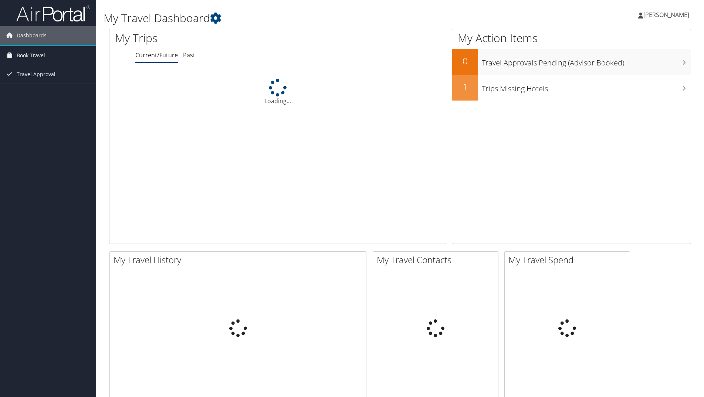 The height and width of the screenshot is (397, 704). Describe the element at coordinates (437, 260) in the screenshot. I see `h2: My Travel Contacts` at that location.